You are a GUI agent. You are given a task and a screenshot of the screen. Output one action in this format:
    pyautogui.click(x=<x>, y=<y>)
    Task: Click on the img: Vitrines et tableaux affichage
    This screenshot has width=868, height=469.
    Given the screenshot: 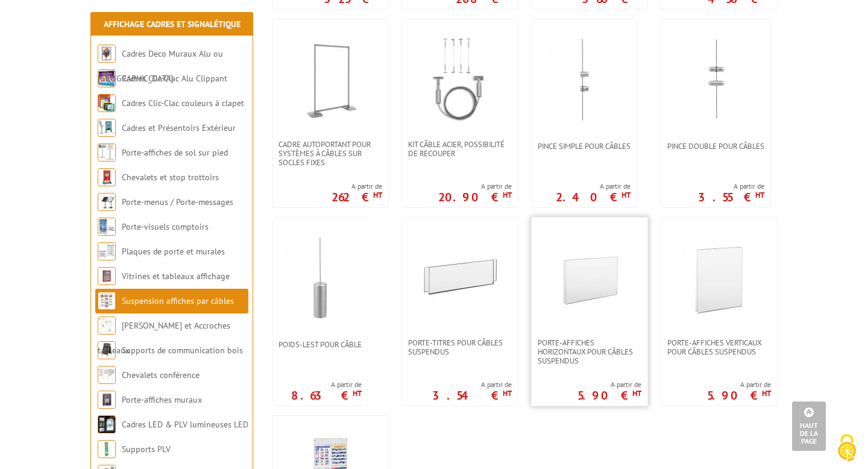 What is the action you would take?
    pyautogui.click(x=107, y=277)
    